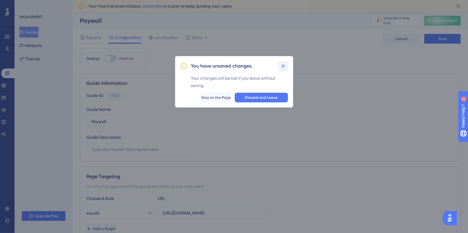 Image resolution: width=468 pixels, height=233 pixels. Describe the element at coordinates (216, 98) in the screenshot. I see `span: Stay on the Page` at that location.